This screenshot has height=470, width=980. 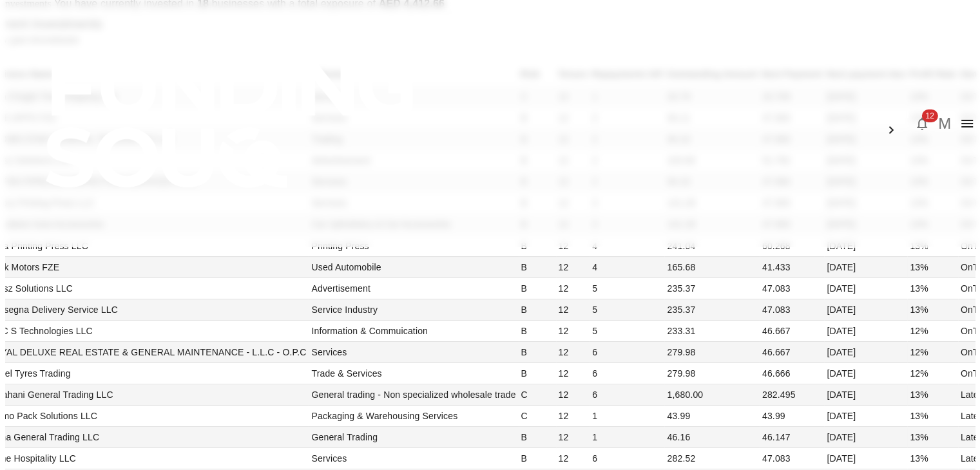 I want to click on button: M, so click(x=945, y=124).